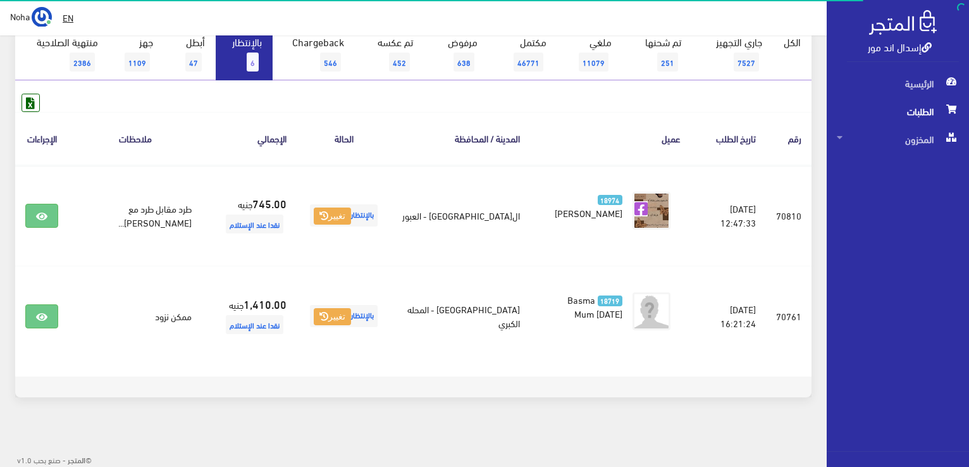  I want to click on td: ممكن نزود, so click(135, 316).